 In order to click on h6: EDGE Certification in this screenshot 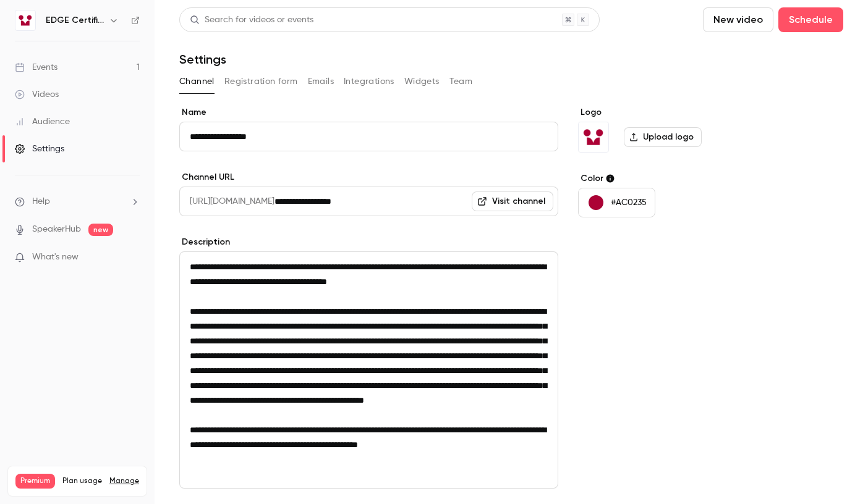, I will do `click(75, 20)`.